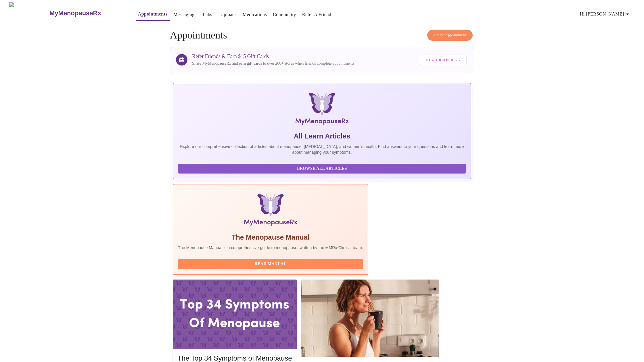 The height and width of the screenshot is (362, 644). I want to click on a: Labs, so click(207, 15).